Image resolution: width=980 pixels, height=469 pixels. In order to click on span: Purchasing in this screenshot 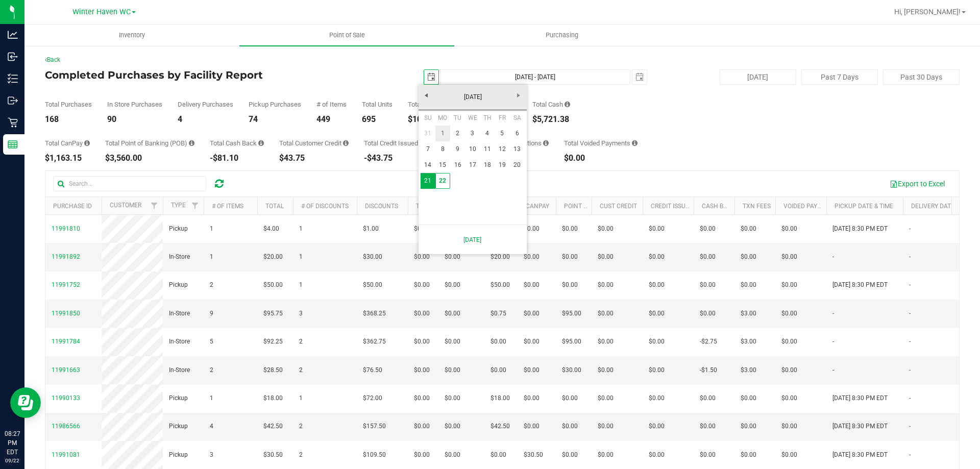, I will do `click(562, 35)`.